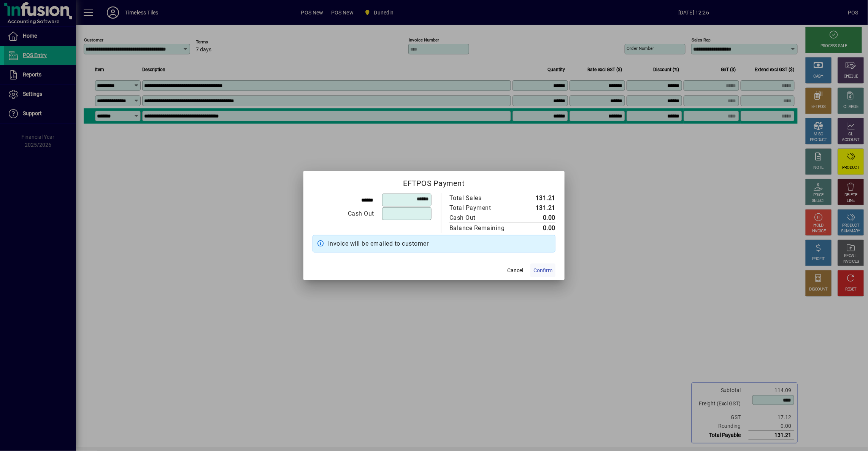  What do you see at coordinates (515, 270) in the screenshot?
I see `span: Cancel` at bounding box center [515, 270].